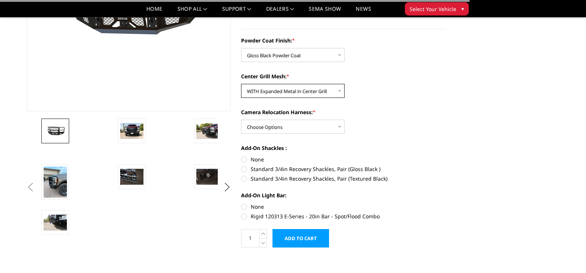 This screenshot has height=273, width=586. Describe the element at coordinates (227, 188) in the screenshot. I see `button: Next` at that location.